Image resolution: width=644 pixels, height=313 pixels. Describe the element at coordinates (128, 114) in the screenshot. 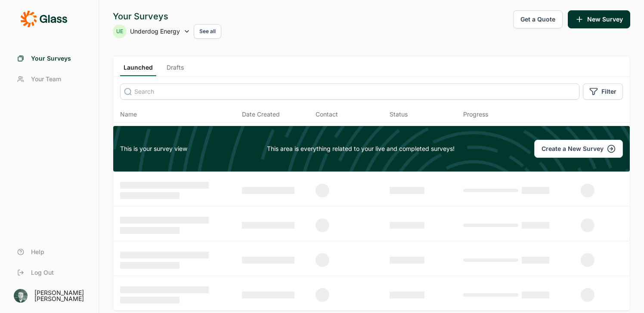

I see `span: Name` at that location.